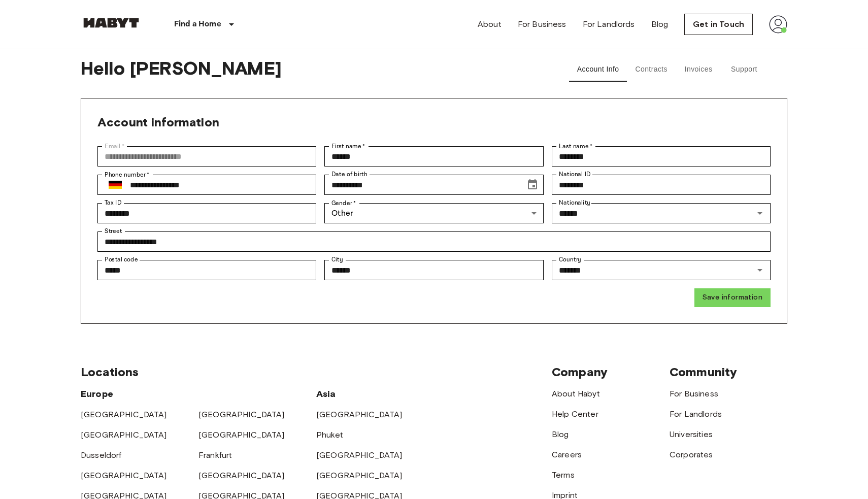 This screenshot has height=499, width=868. Describe the element at coordinates (207, 270) in the screenshot. I see `div: Postal code` at that location.